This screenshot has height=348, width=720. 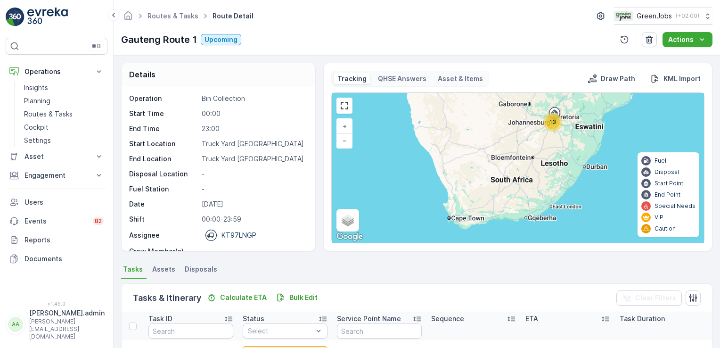 What do you see at coordinates (164, 159) in the screenshot?
I see `p: End Location` at bounding box center [164, 159].